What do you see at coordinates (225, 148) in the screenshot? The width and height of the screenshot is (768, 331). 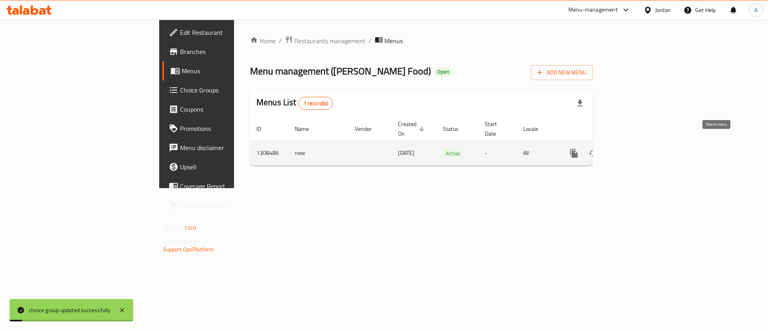 I see `a: Menu disclaimer` at bounding box center [225, 148].